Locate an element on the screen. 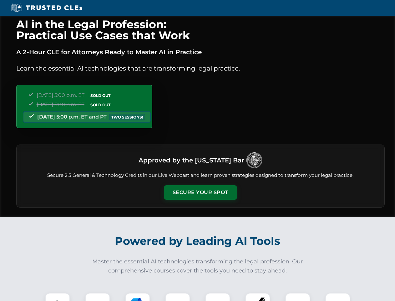 This screenshot has width=395, height=301. p: Learn the essential AI technologies that are transforming legal practice. is located at coordinates (201, 68).